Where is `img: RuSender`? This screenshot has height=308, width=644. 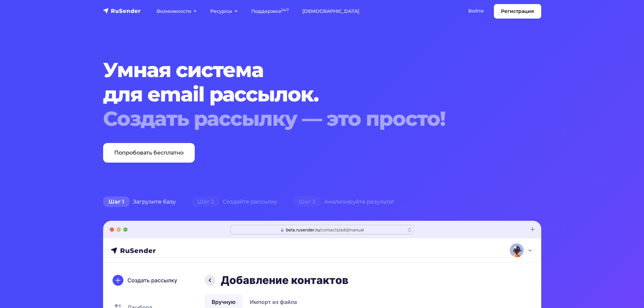
img: RuSender is located at coordinates (122, 10).